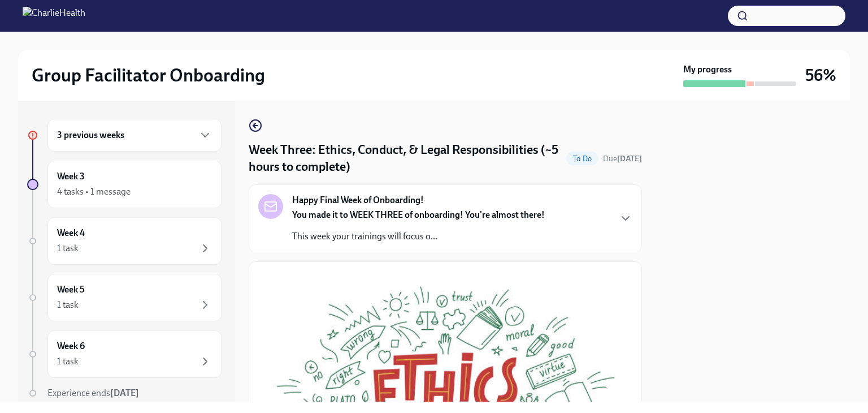  Describe the element at coordinates (820, 76) in the screenshot. I see `h3: 56%` at that location.